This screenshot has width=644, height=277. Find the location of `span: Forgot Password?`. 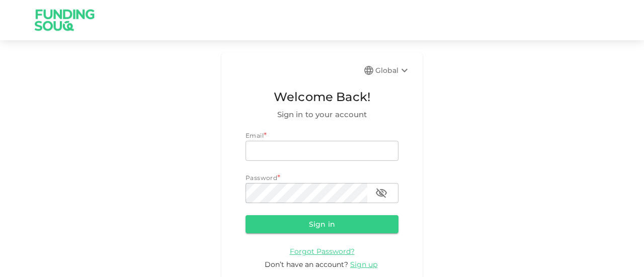

span: Forgot Password? is located at coordinates (322, 251).